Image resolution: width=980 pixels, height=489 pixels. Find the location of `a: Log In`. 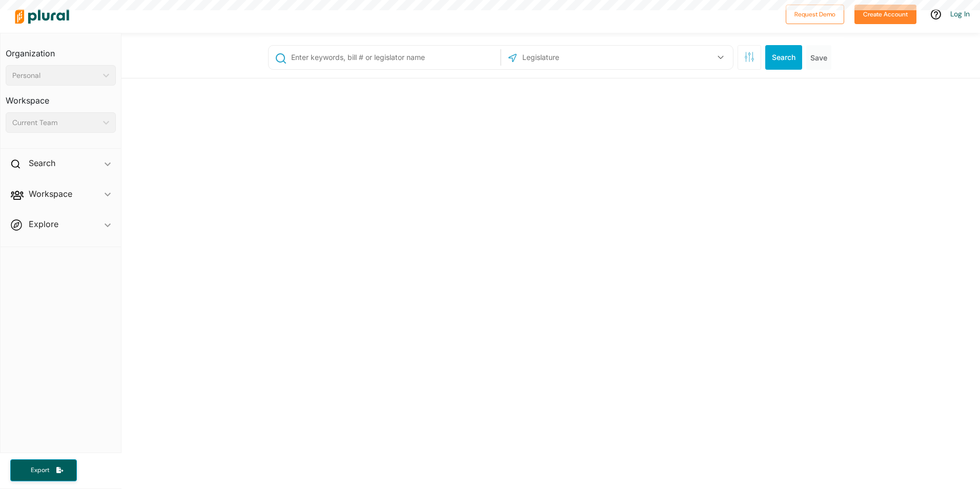

a: Log In is located at coordinates (960, 14).